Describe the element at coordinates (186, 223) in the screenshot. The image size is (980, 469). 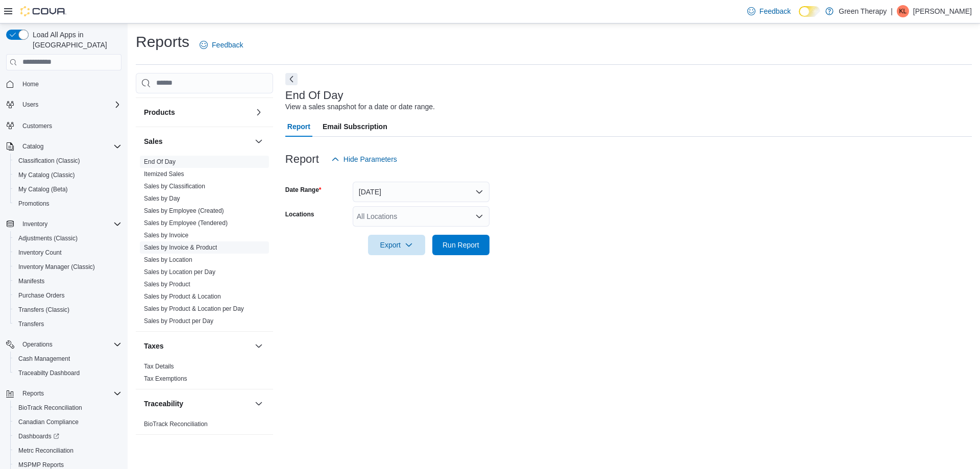
I see `a: Sales by Employee (Tendered)` at that location.